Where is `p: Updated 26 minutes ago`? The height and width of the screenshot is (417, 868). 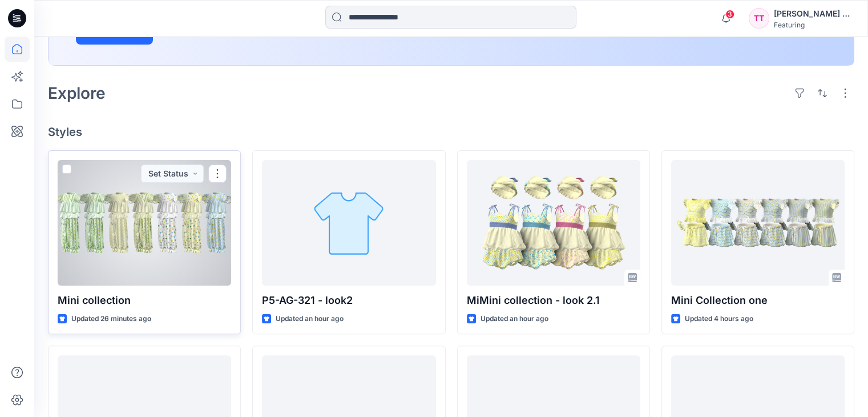 p: Updated 26 minutes ago is located at coordinates (111, 318).